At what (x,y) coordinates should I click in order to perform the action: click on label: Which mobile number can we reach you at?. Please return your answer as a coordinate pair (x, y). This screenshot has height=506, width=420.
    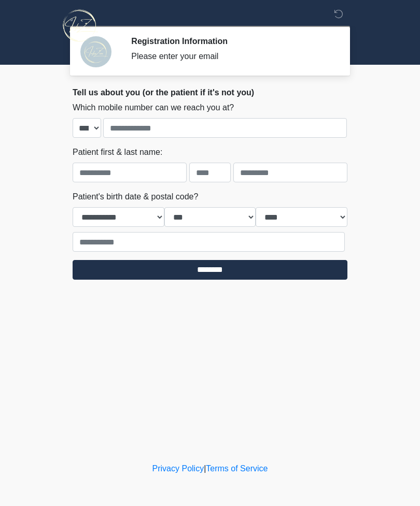
    Looking at the image, I should click on (153, 108).